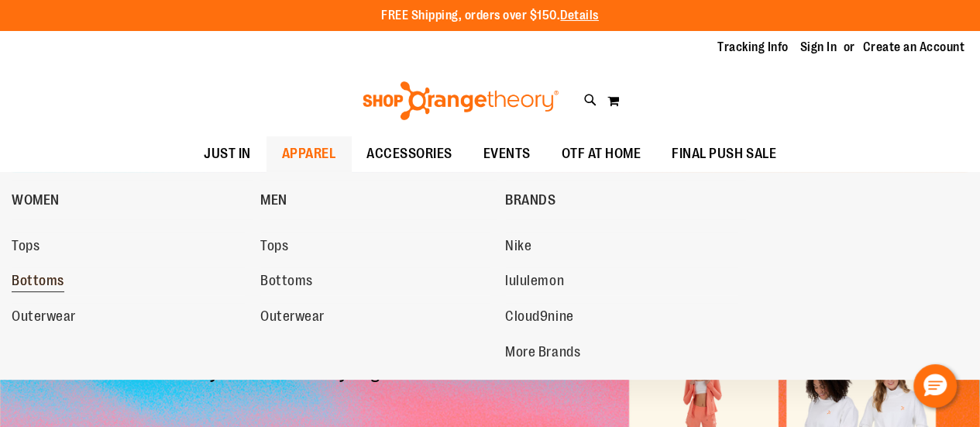 The height and width of the screenshot is (427, 980). I want to click on span: WOMEN, so click(36, 202).